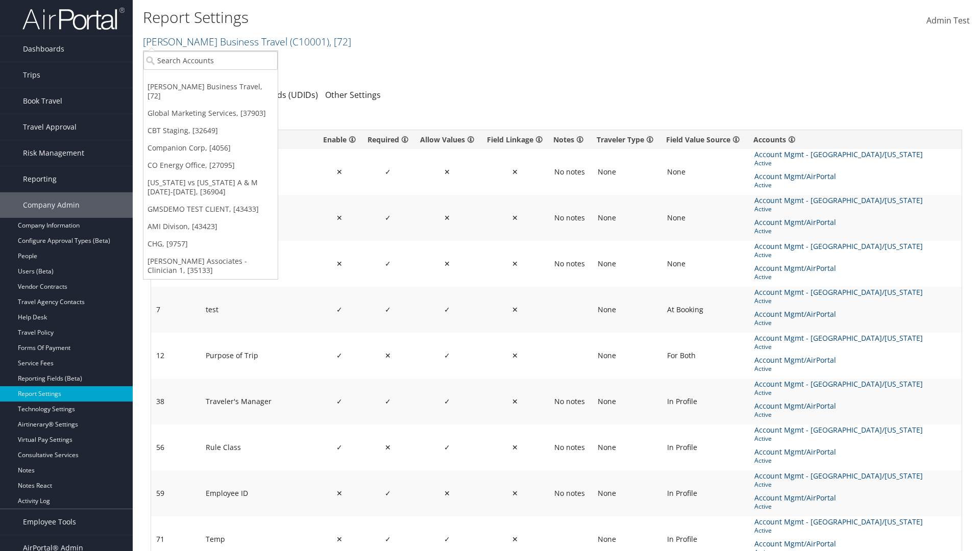 This screenshot has height=551, width=980. What do you see at coordinates (42, 101) in the screenshot?
I see `span: Book Travel` at bounding box center [42, 101].